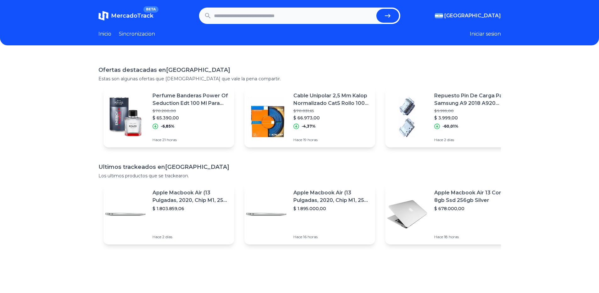 Image resolution: width=599 pixels, height=293 pixels. I want to click on p: Perfume Banderas Power Of Seduction Edt 100 Ml Para Hombre, so click(191, 99).